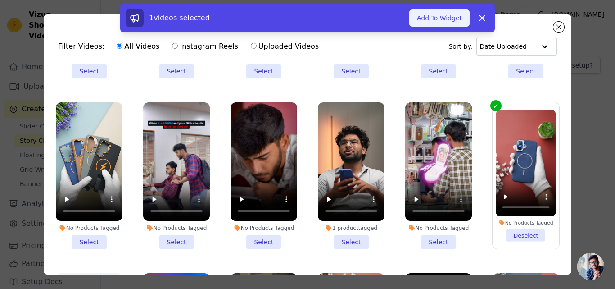  What do you see at coordinates (351, 228) in the screenshot?
I see `div: 1 product tagged` at bounding box center [351, 228].